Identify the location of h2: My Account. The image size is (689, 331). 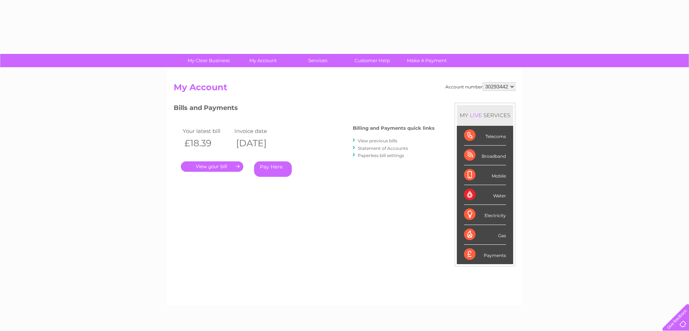
(345, 89).